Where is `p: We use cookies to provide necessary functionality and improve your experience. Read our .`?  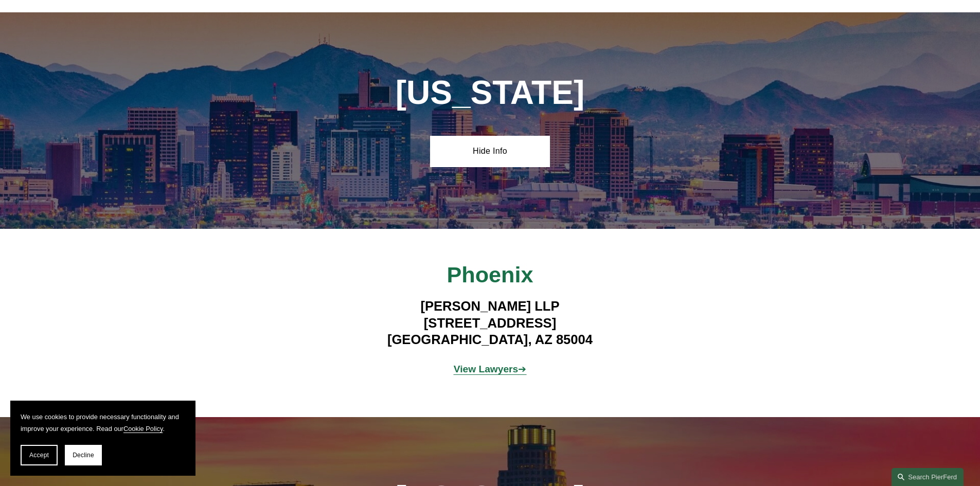 p: We use cookies to provide necessary functionality and improve your experience. Read our . is located at coordinates (103, 423).